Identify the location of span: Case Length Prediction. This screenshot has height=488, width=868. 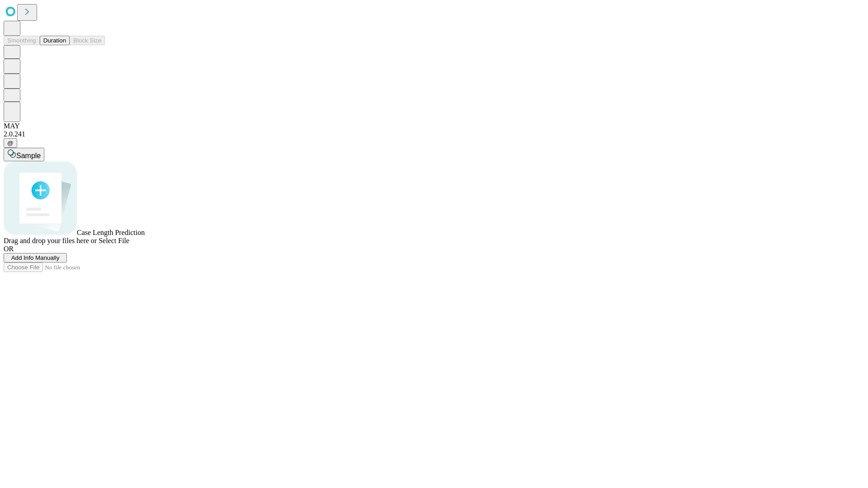
(111, 233).